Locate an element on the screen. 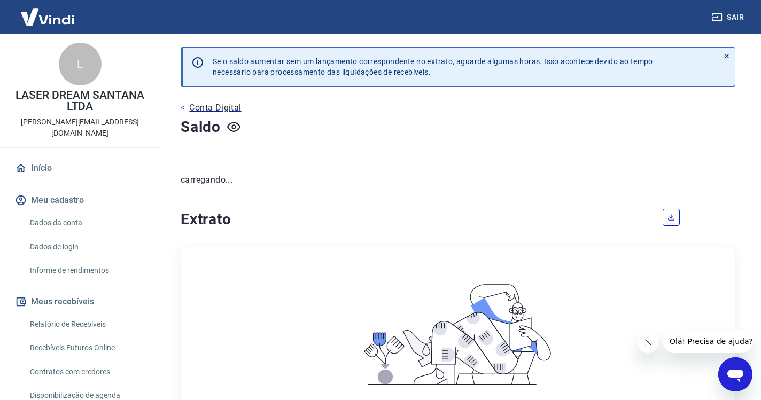 This screenshot has height=400, width=761. span: Olá! Precisa de ajuda? is located at coordinates (48, 12).